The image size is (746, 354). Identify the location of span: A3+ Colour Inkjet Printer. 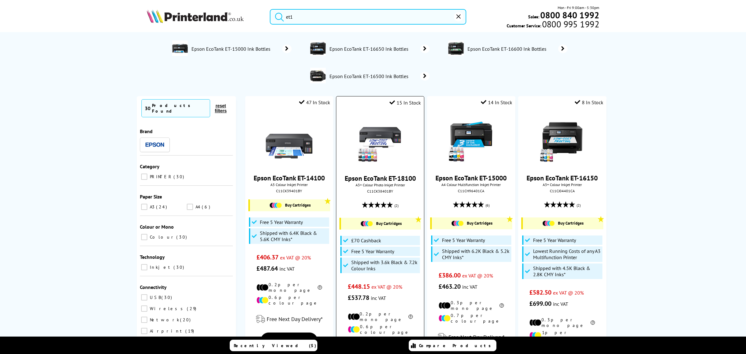
(562, 184).